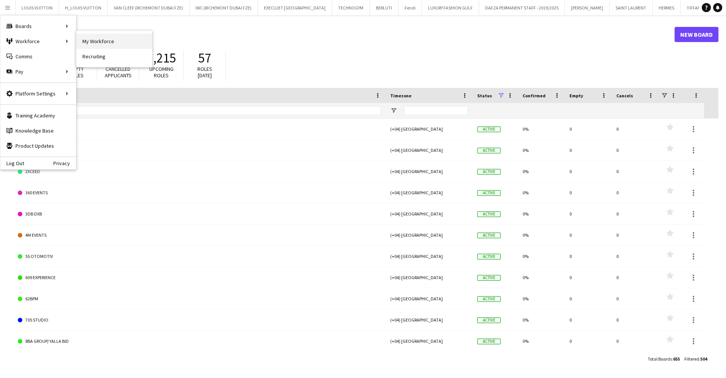 This screenshot has width=726, height=378. I want to click on button: IWC (RICHEMONT DUBAI FZE), so click(224, 8).